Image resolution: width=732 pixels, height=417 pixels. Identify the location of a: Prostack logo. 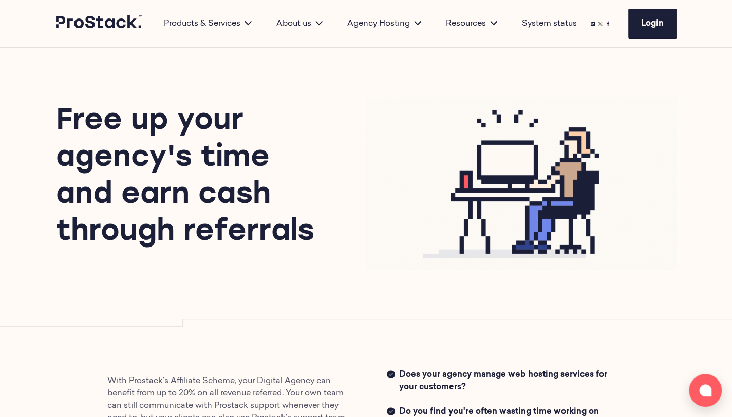
(100, 24).